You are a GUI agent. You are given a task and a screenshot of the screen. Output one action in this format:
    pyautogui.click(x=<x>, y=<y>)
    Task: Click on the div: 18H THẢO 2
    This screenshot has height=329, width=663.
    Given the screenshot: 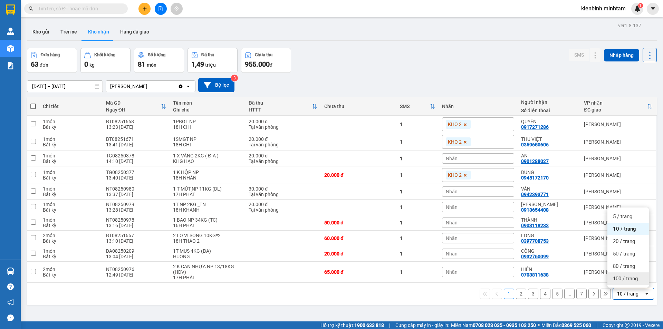 What is the action you would take?
    pyautogui.click(x=207, y=241)
    